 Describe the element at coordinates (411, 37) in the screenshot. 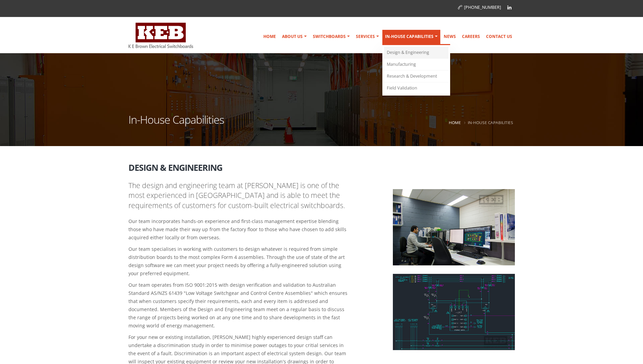

I see `a: In-house Capabilities` at that location.